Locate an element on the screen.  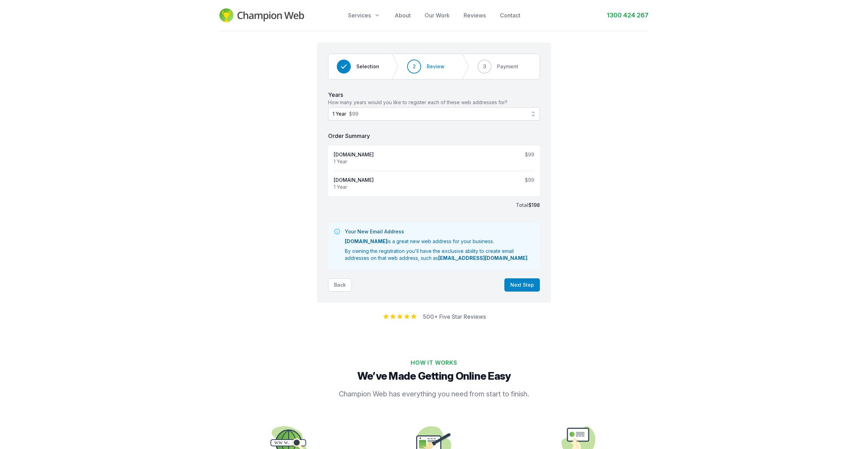
button: 1 Year $99 is located at coordinates (434, 114).